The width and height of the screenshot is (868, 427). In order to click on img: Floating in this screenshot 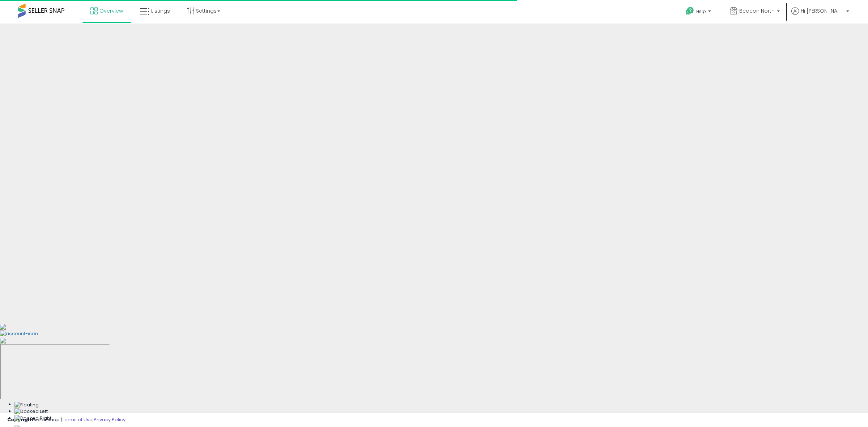, I will do `click(27, 405)`.